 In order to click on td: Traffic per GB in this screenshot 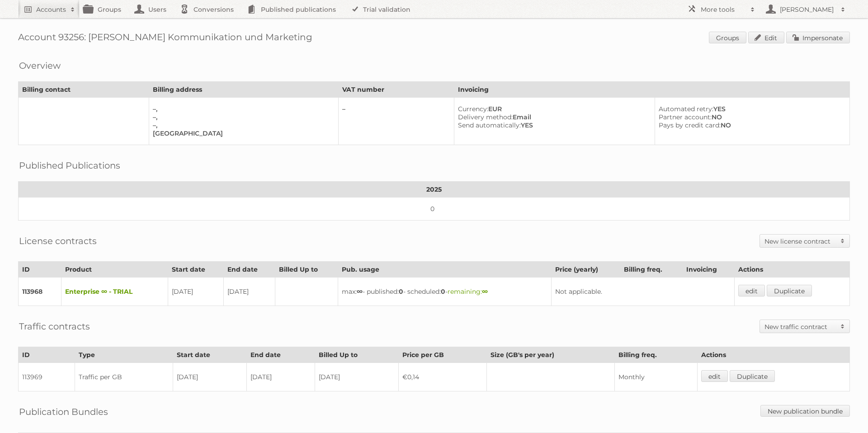, I will do `click(124, 377)`.